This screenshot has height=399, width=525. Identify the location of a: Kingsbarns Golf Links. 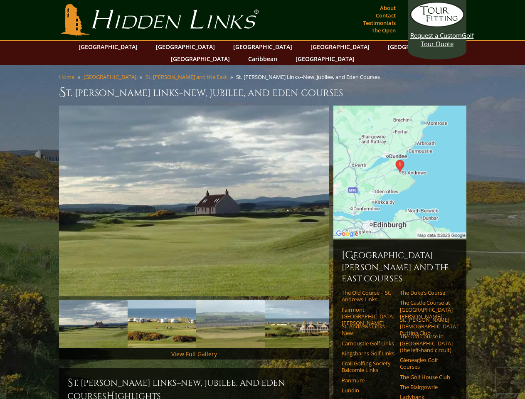
(368, 353).